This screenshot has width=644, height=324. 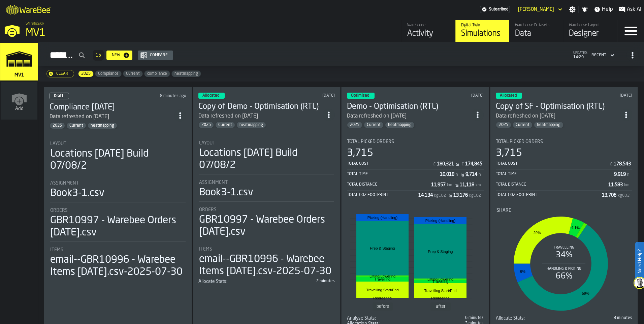 What do you see at coordinates (608, 9) in the screenshot?
I see `span: Help` at bounding box center [608, 9].